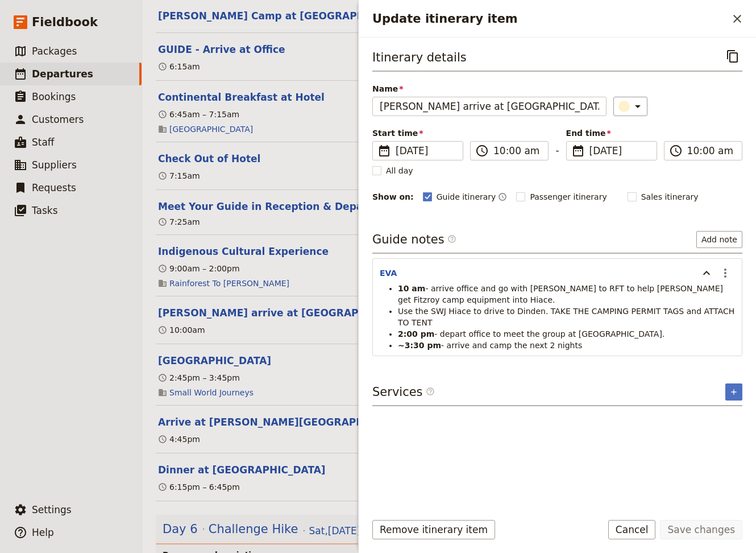  Describe the element at coordinates (65, 22) in the screenshot. I see `span: Fieldbook` at that location.